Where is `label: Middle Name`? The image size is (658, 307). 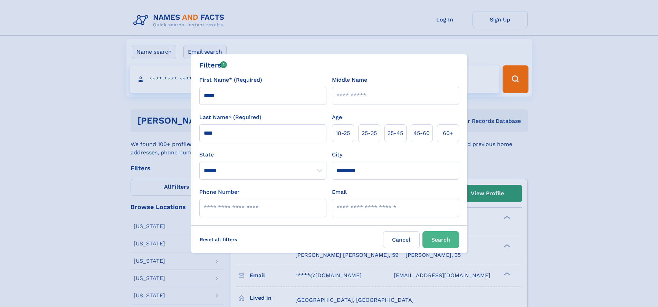 label: Middle Name is located at coordinates (350, 80).